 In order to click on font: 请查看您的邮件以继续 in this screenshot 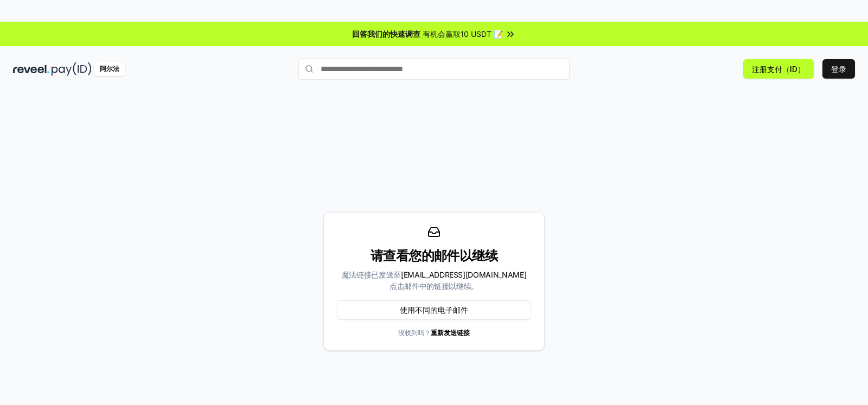, I will do `click(434, 255)`.